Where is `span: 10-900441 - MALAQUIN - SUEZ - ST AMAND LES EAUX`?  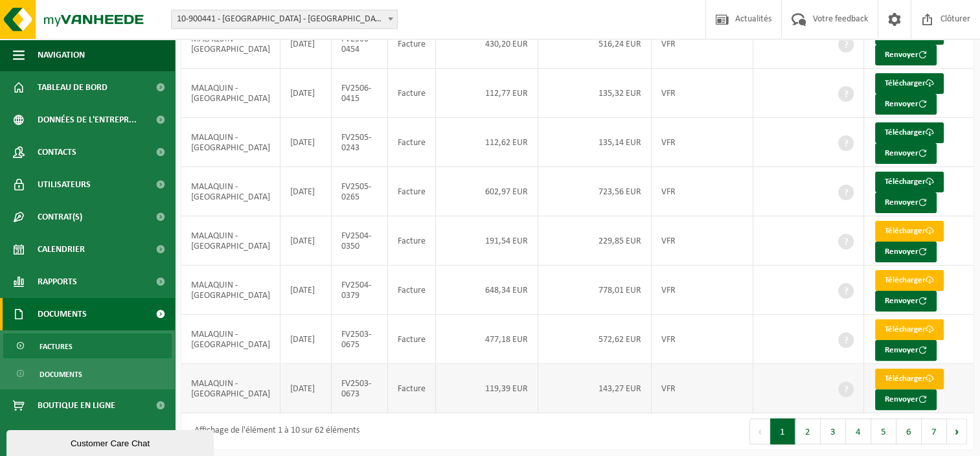
span: 10-900441 - MALAQUIN - SUEZ - ST AMAND LES EAUX is located at coordinates (284, 20).